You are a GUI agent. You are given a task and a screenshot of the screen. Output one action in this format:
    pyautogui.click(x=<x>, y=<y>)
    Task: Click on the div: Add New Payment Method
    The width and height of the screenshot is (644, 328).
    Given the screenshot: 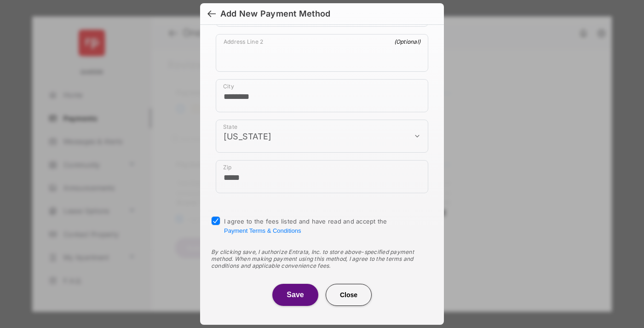 What is the action you would take?
    pyautogui.click(x=275, y=14)
    